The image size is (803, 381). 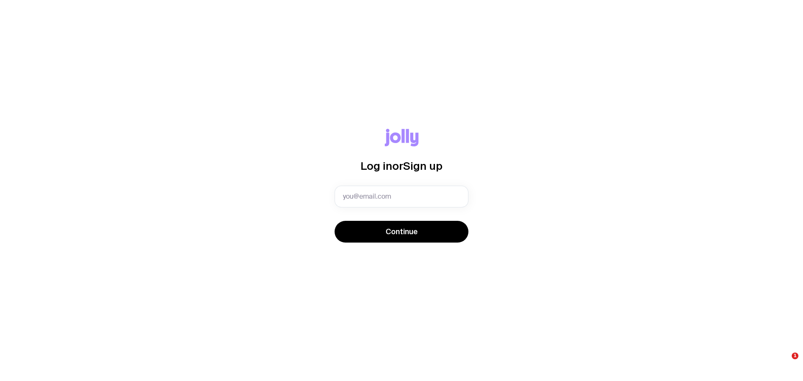 What do you see at coordinates (398, 166) in the screenshot?
I see `span: or` at bounding box center [398, 166].